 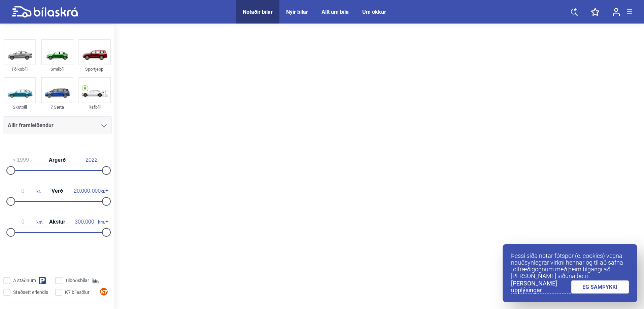 I want to click on img: user-login.svg, so click(x=616, y=12).